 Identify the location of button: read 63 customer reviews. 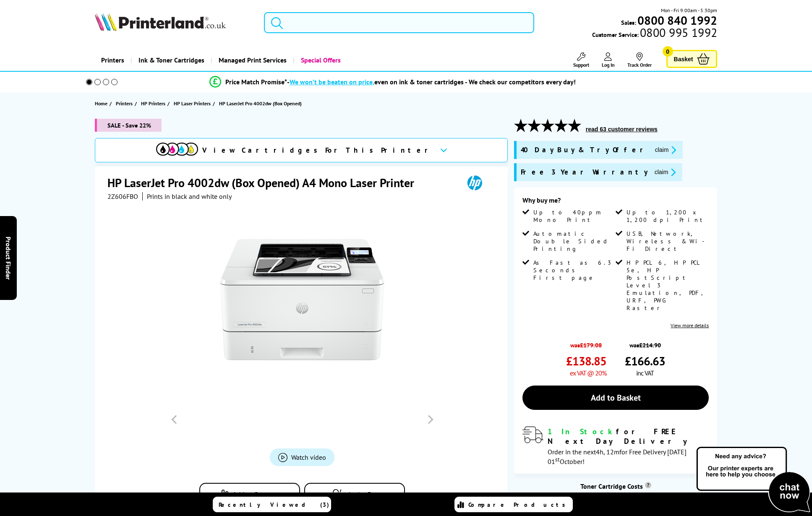
(621, 129).